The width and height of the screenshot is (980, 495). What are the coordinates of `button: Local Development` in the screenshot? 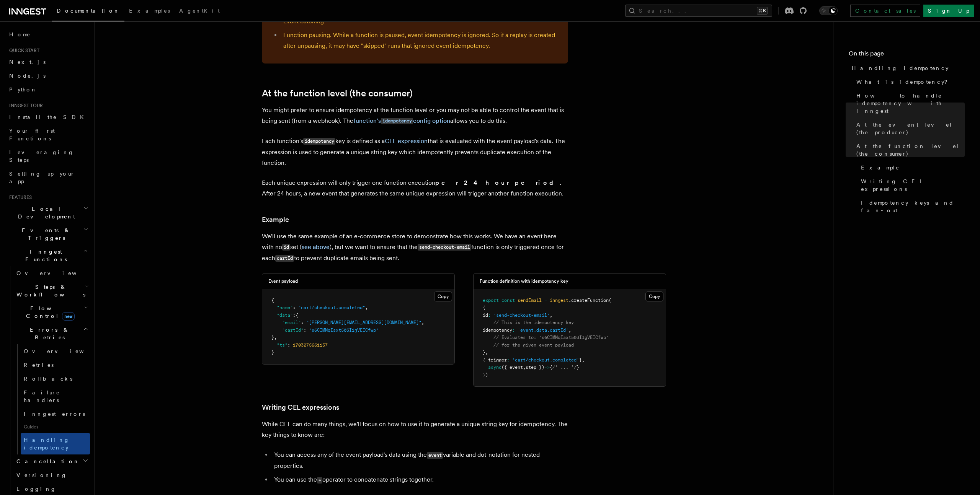 It's located at (48, 213).